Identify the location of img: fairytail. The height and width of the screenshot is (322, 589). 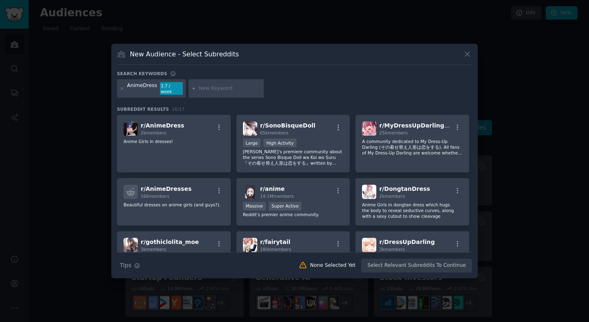
(250, 245).